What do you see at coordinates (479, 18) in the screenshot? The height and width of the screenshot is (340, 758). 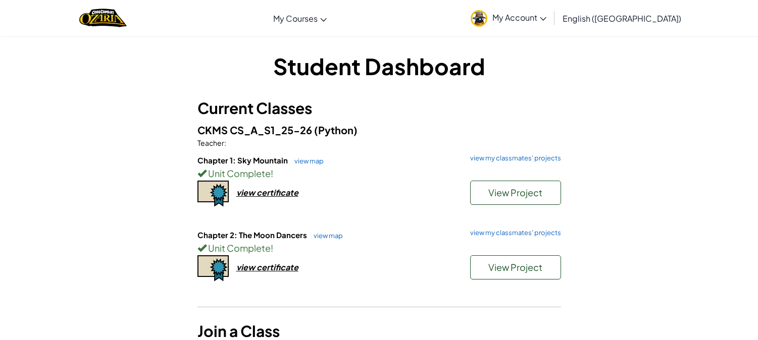 I see `img: avatar` at bounding box center [479, 18].